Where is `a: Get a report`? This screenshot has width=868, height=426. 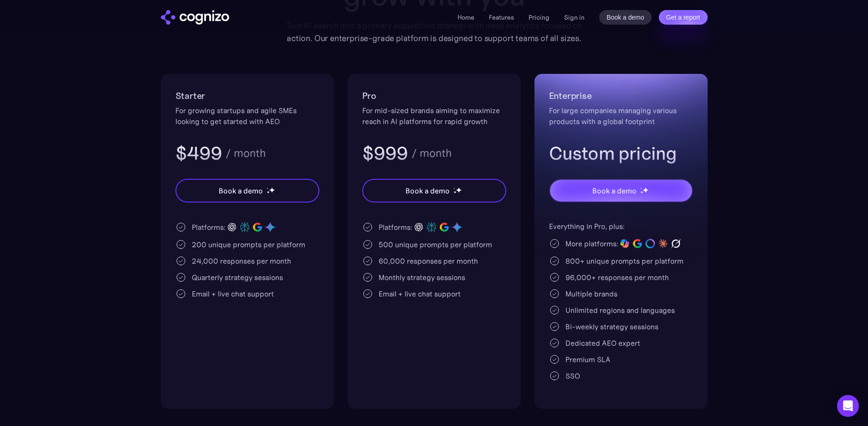 a: Get a report is located at coordinates (683, 18).